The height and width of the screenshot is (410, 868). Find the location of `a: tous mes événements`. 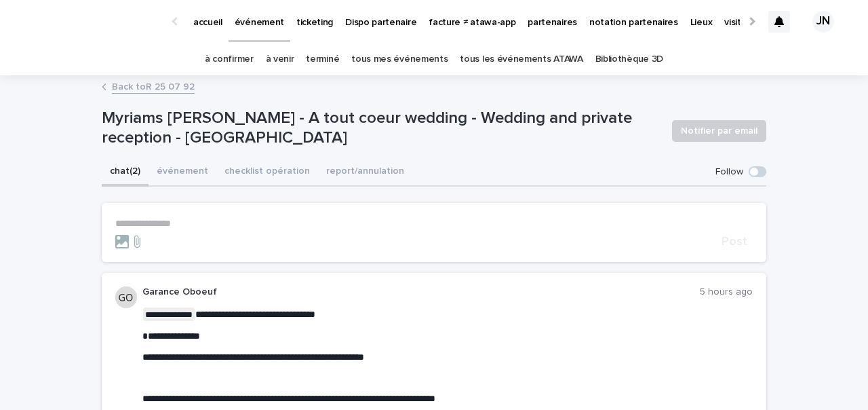

a: tous mes événements is located at coordinates (399, 59).